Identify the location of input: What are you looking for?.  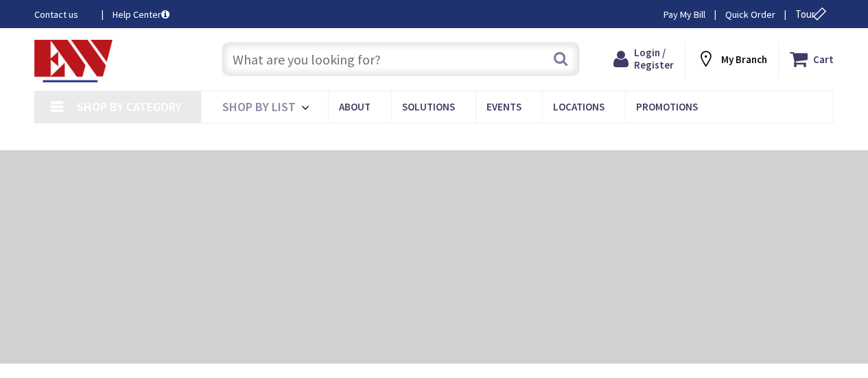
(400, 59).